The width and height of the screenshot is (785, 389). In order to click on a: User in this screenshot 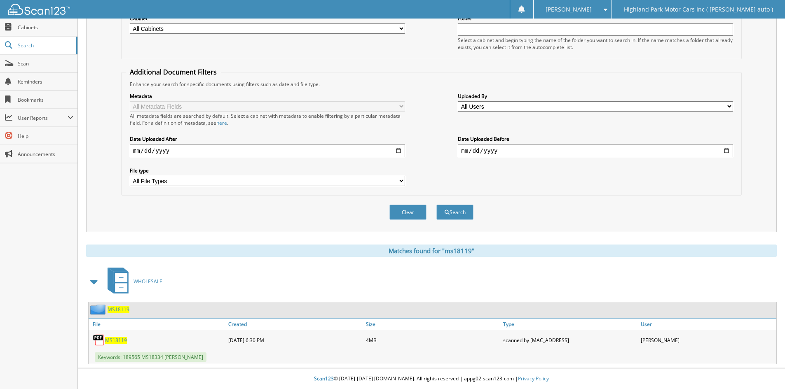, I will do `click(707, 324)`.